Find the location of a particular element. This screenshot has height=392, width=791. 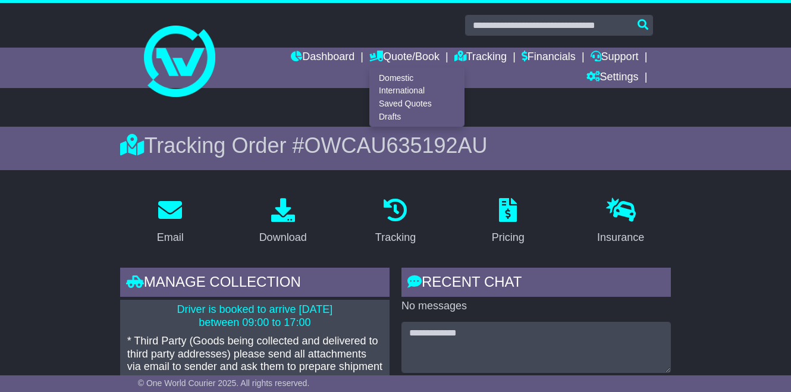

a: Dashboard is located at coordinates (322, 58).